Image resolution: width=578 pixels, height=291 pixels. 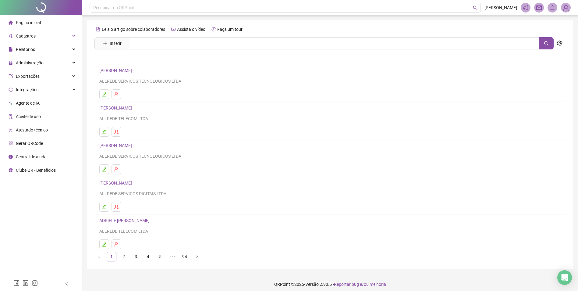 What do you see at coordinates (213, 29) in the screenshot?
I see `span: history` at bounding box center [213, 29].